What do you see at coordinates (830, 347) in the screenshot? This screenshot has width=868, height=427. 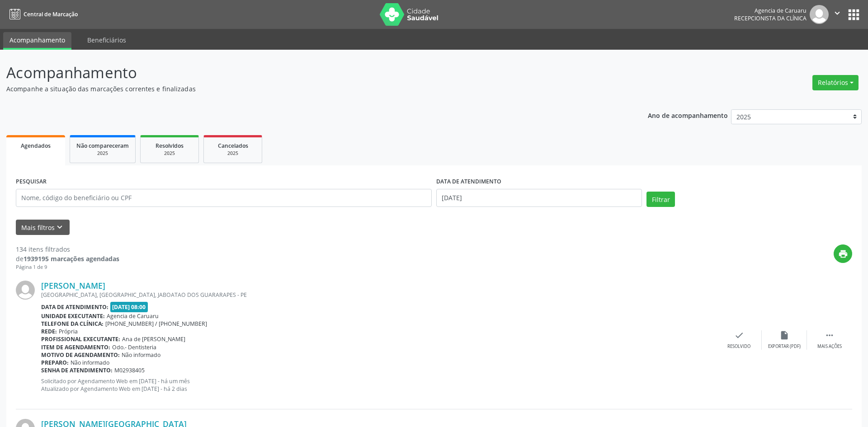 I see `div: Mais ações` at bounding box center [830, 347].